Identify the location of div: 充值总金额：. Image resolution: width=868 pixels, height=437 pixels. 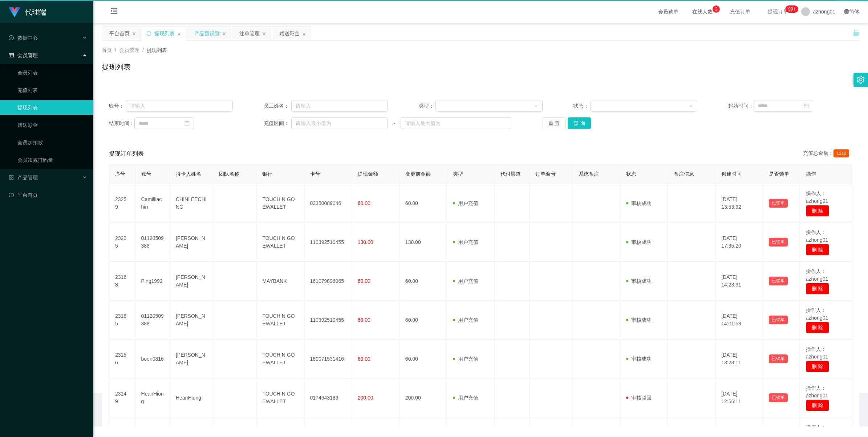
(828, 154).